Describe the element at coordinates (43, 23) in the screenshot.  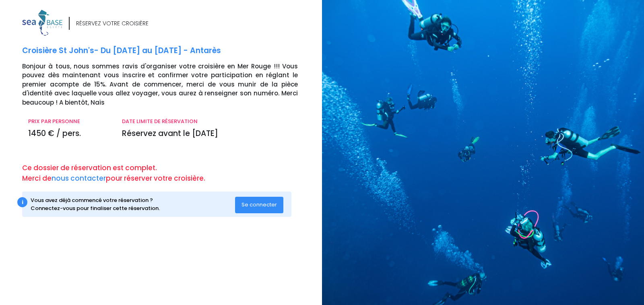
I see `img: logo_color1.png` at that location.